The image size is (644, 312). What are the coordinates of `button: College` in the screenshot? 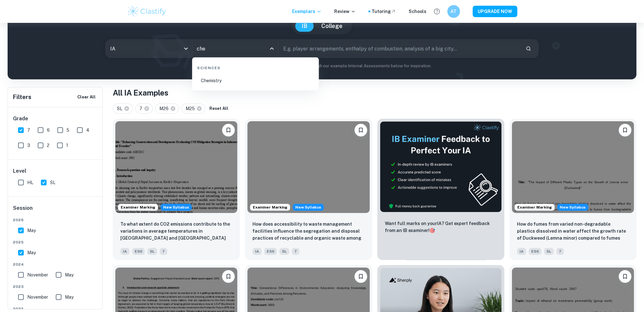 It's located at (332, 26).